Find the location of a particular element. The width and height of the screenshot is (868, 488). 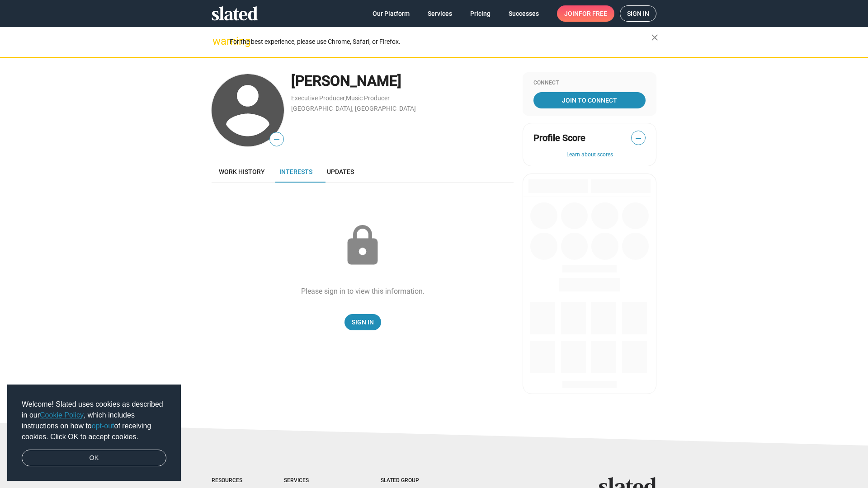

a: Successes is located at coordinates (524, 14).